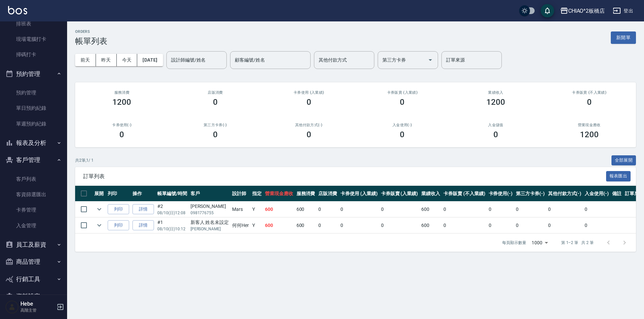 This screenshot has height=319, width=644. I want to click on th: 列印, so click(118, 194).